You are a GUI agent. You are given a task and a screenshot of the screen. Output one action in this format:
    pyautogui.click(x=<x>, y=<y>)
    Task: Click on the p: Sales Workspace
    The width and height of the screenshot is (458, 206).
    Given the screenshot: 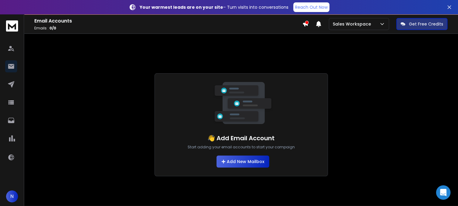 What is the action you would take?
    pyautogui.click(x=353, y=24)
    